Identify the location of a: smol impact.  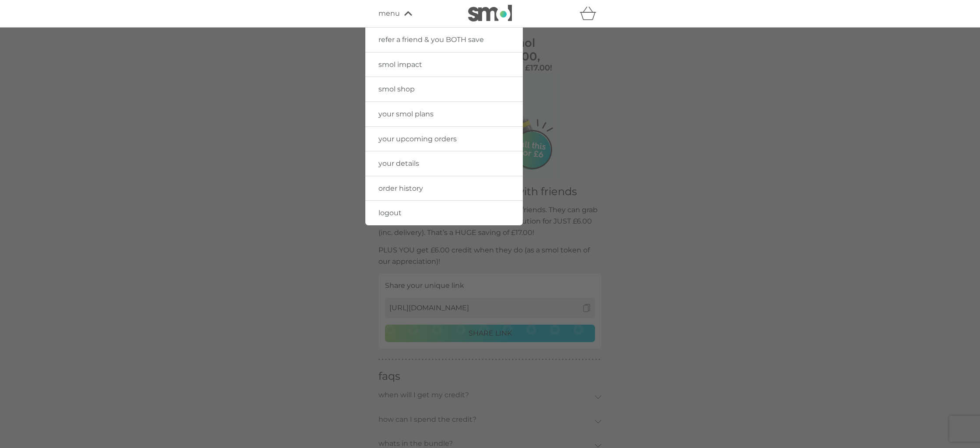
(444, 65).